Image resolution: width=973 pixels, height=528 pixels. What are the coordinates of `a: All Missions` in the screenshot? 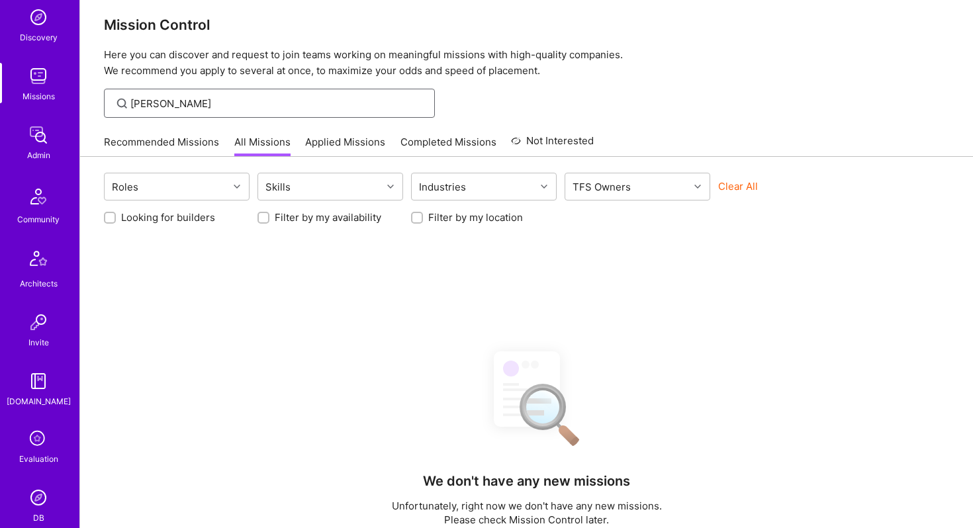 It's located at (262, 146).